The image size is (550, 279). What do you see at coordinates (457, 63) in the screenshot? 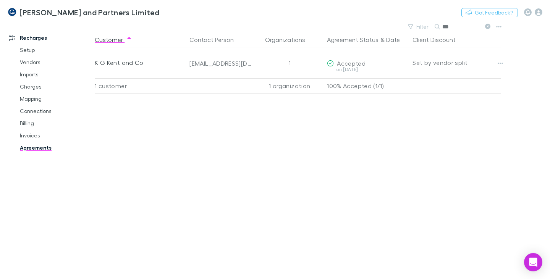
I see `div: Set by vendor split` at bounding box center [457, 63].